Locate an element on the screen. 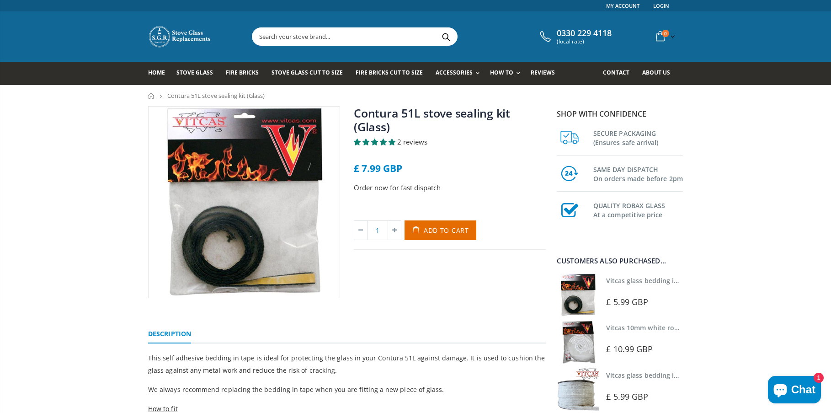 The height and width of the screenshot is (413, 831). span: Fire Bricks Cut To Size is located at coordinates (389, 72).